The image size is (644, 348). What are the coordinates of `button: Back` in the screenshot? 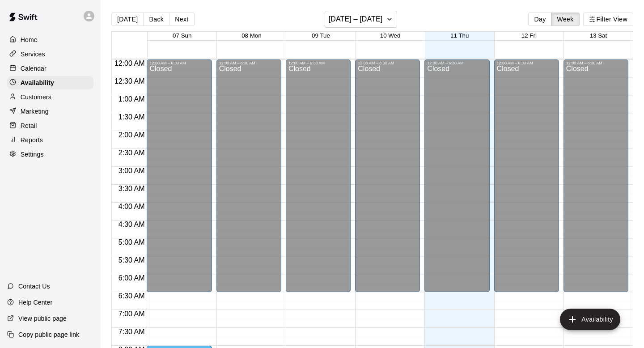 It's located at (156, 19).